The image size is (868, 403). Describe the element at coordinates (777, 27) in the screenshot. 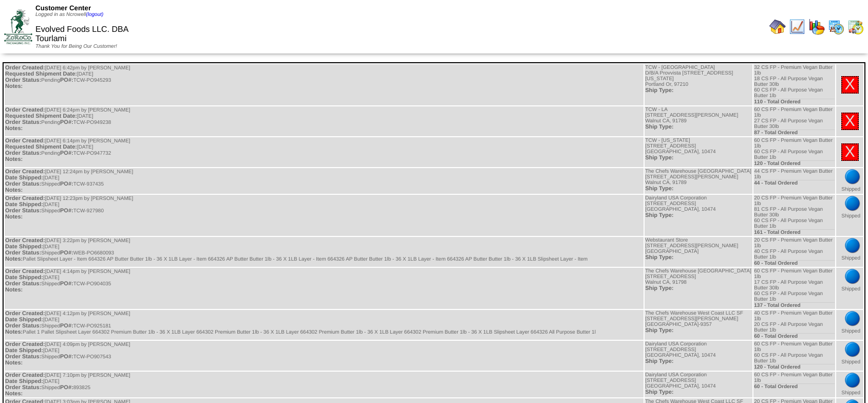

I see `img: home.gif` at that location.